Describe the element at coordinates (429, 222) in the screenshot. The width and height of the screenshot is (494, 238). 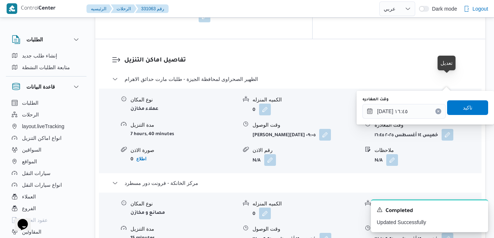
I see `p: Updated Successfully` at that location.